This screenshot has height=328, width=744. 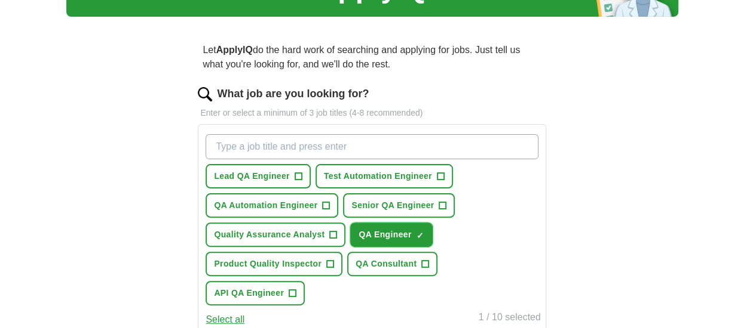 What do you see at coordinates (385, 235) in the screenshot?
I see `span: QA Engineer` at bounding box center [385, 235].